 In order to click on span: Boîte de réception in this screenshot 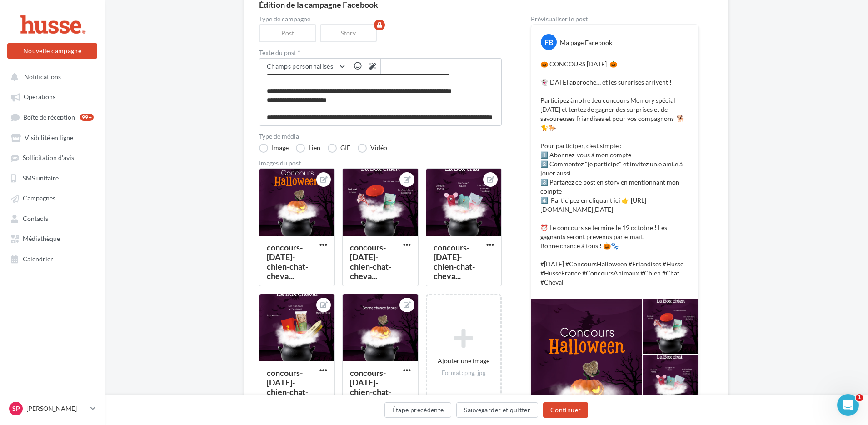, I will do `click(49, 117)`.